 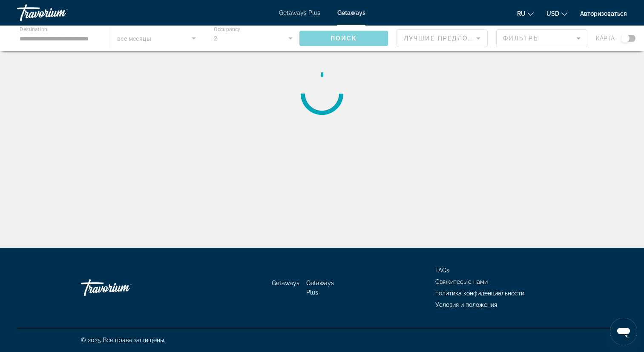 I want to click on a: политика конфиденциальности, so click(x=480, y=293).